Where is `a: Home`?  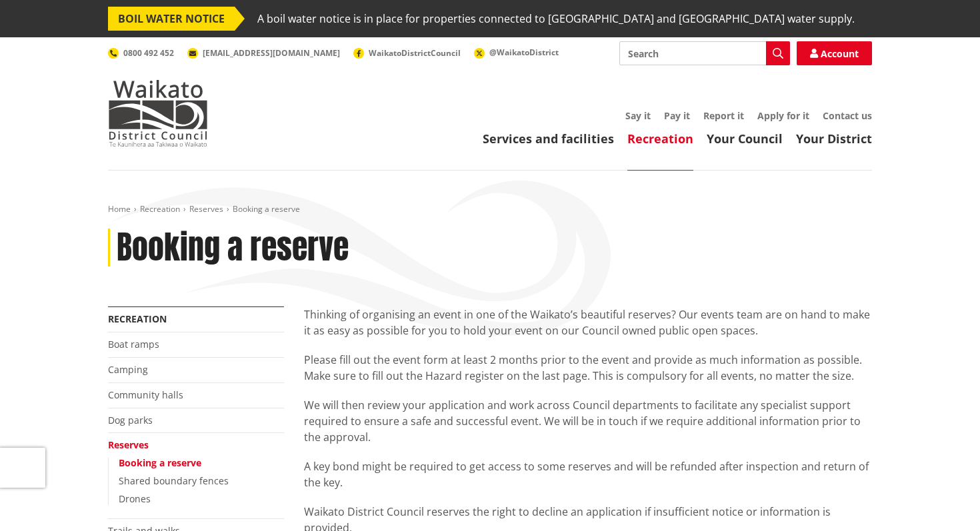 a: Home is located at coordinates (119, 209).